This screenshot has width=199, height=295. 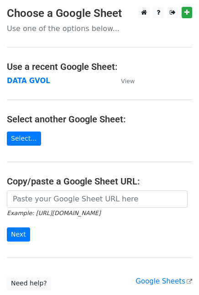 I want to click on a: Need help?, so click(x=29, y=283).